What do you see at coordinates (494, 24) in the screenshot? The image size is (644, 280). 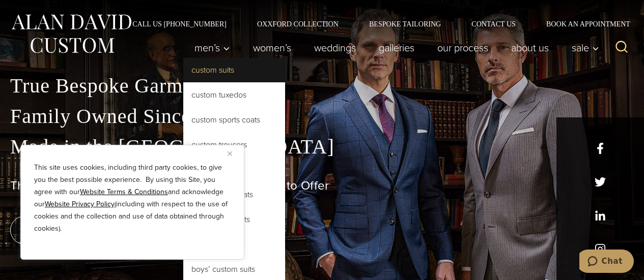 I see `a: Contact Us` at bounding box center [494, 24].